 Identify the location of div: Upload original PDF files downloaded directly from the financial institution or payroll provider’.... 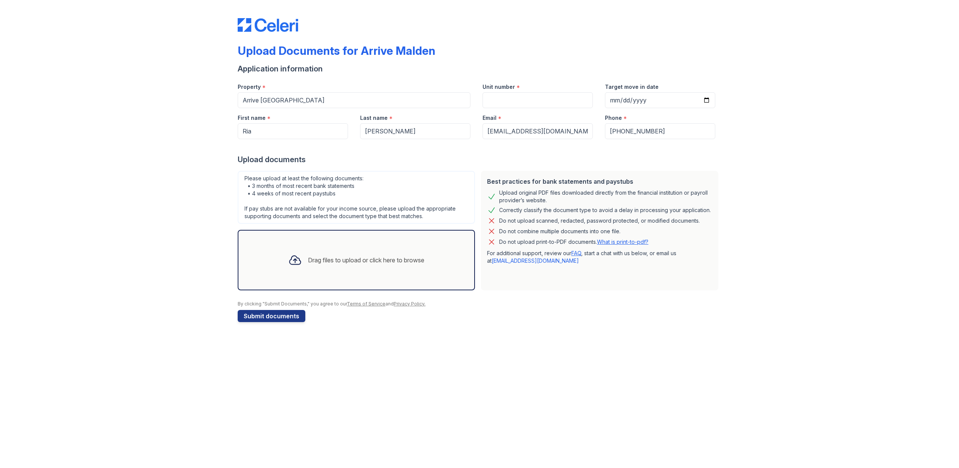
(605, 196).